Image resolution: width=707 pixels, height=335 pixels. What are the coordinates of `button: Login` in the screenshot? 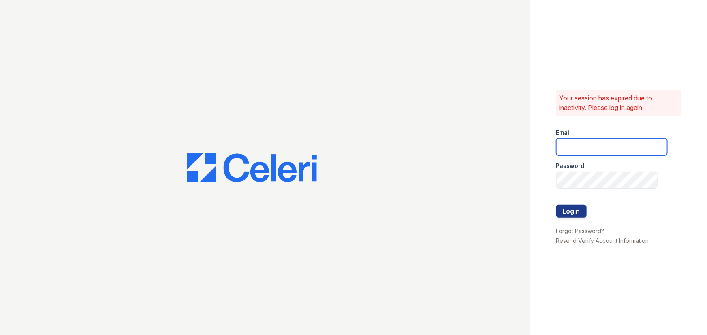 It's located at (571, 211).